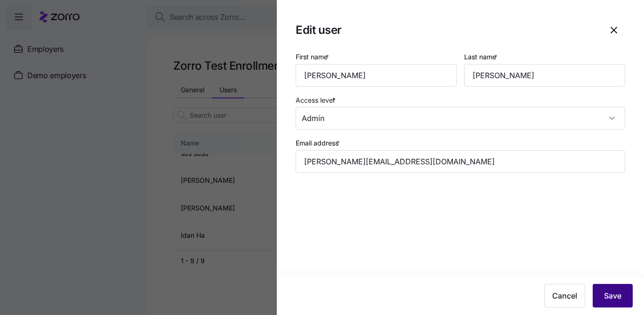 The height and width of the screenshot is (315, 644). Describe the element at coordinates (564, 296) in the screenshot. I see `button: Cancel` at that location.